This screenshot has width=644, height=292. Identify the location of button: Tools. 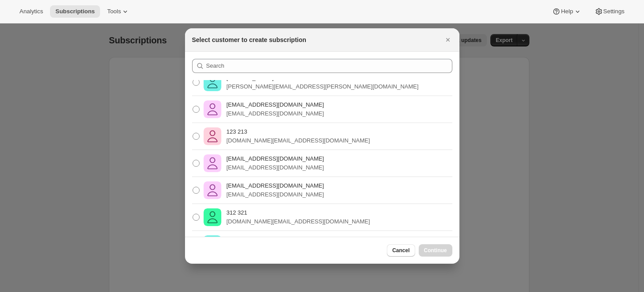
(118, 11).